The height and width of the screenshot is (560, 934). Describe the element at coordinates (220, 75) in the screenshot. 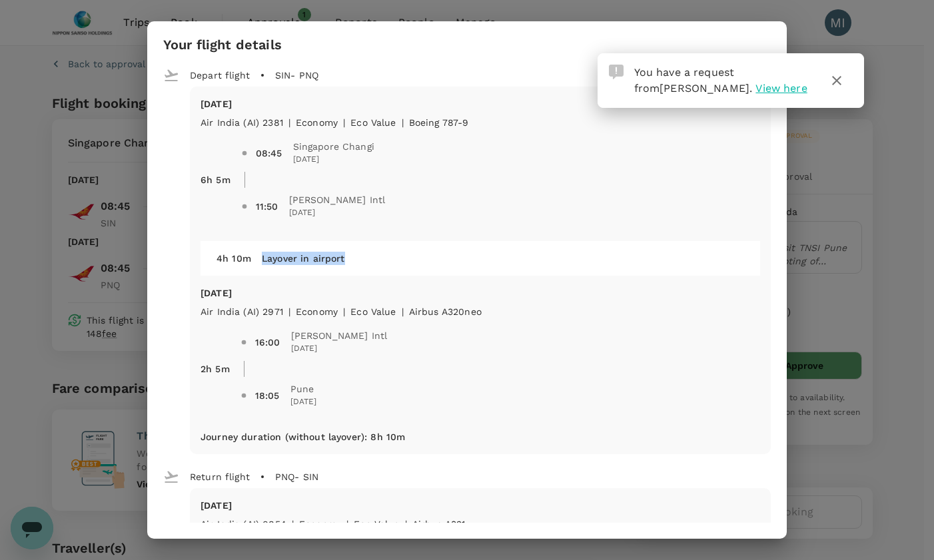

I see `p: Depart flight` at that location.